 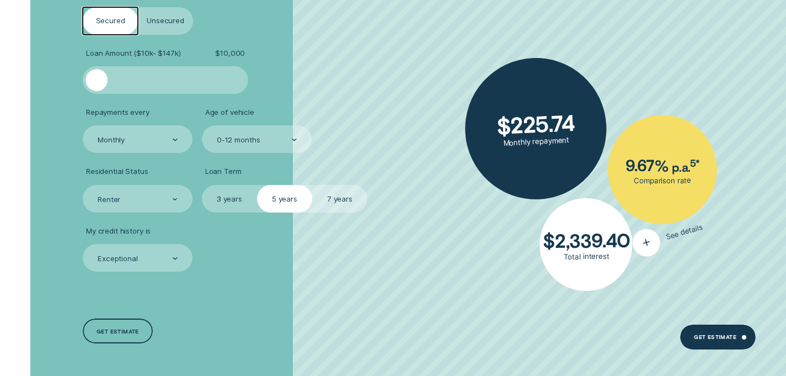 What do you see at coordinates (117, 258) in the screenshot?
I see `div: Exceptional` at bounding box center [117, 258].